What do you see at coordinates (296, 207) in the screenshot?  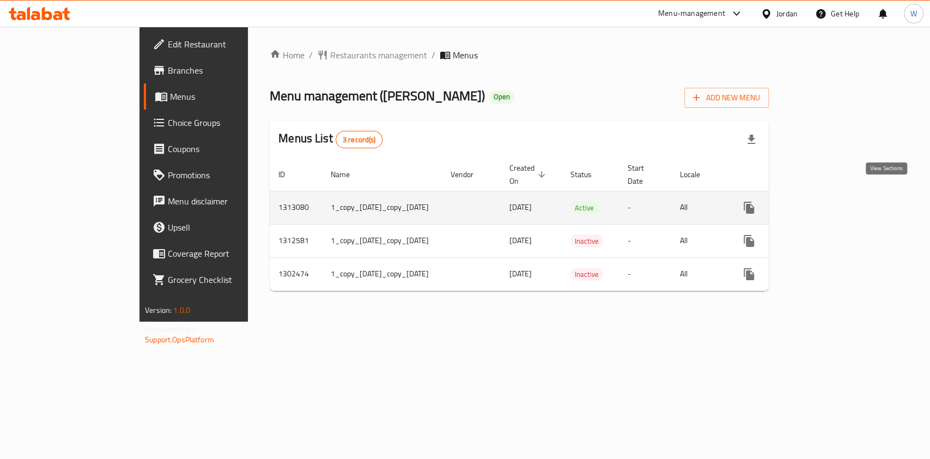 I see `td: 1313080` at bounding box center [296, 207].